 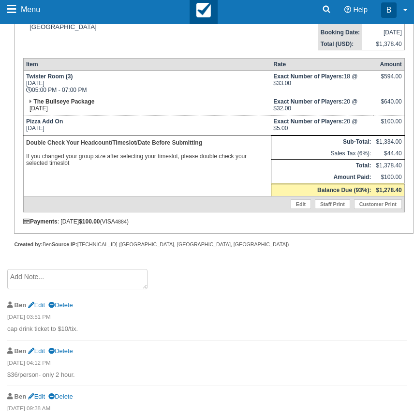 What do you see at coordinates (389, 80) in the screenshot?
I see `div: $594.00` at bounding box center [389, 80].